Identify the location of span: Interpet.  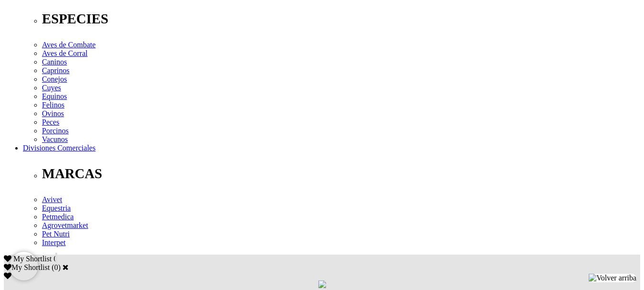
(54, 242).